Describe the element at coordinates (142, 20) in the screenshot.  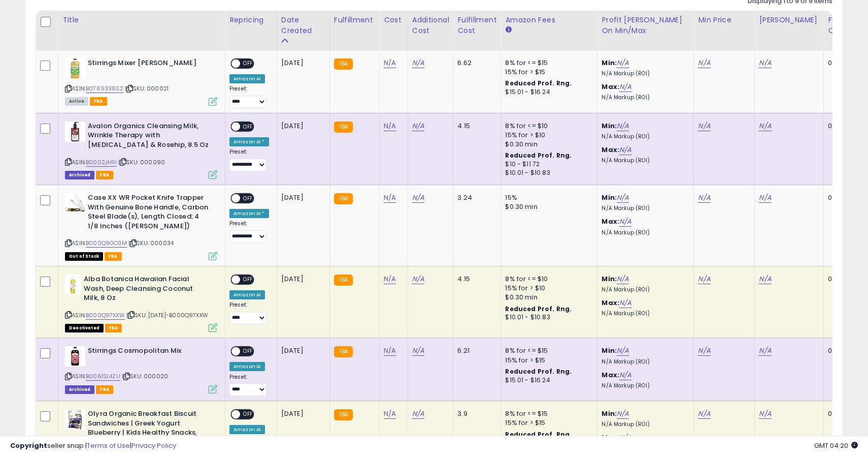
I see `div: Title` at that location.